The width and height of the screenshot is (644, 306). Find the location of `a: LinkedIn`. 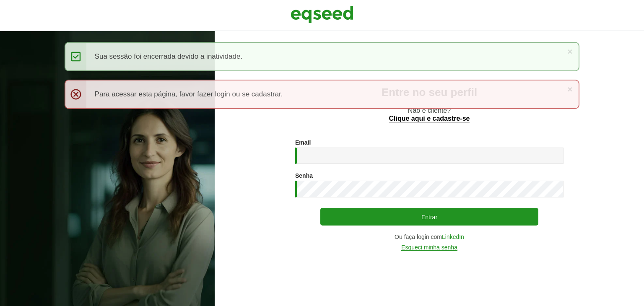

a: LinkedIn is located at coordinates (453, 237).